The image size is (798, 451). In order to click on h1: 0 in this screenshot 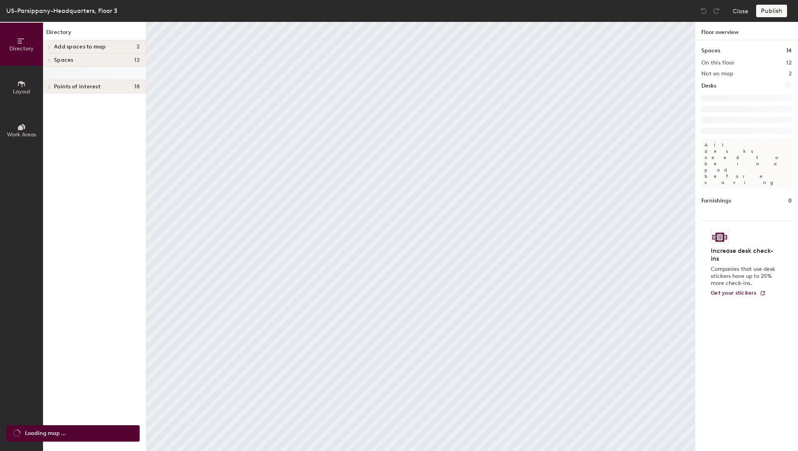, I will do `click(789, 201)`.